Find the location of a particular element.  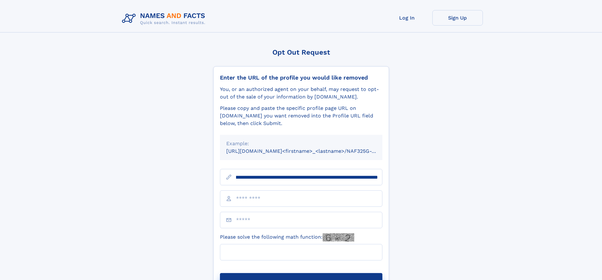

div: Enter the URL of the profile you would like removed is located at coordinates (301, 78).